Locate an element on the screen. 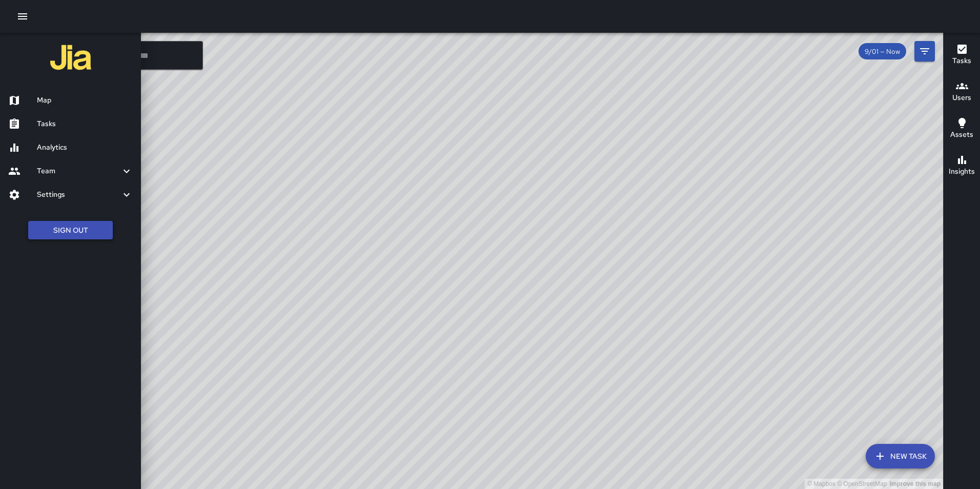  h6: Insights is located at coordinates (962, 172).